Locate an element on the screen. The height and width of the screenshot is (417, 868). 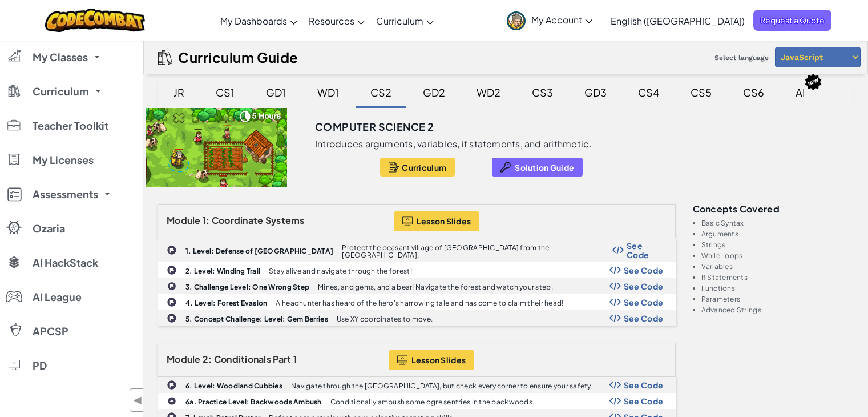
a: CodeCombat logo is located at coordinates (95, 20).